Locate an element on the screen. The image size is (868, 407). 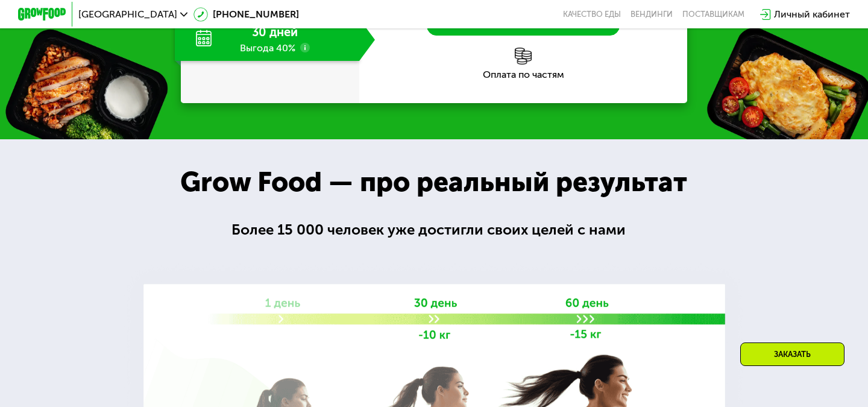
div: Оплата по частям is located at coordinates (524, 75).